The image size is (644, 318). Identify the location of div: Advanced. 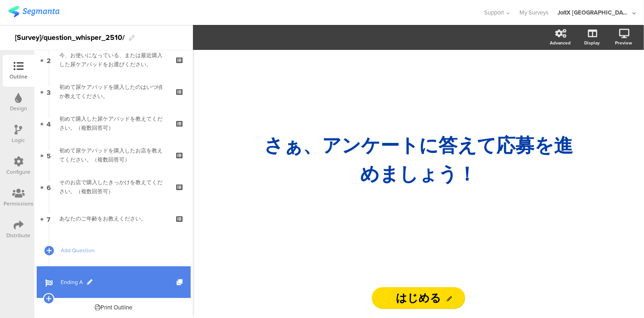
(561, 43).